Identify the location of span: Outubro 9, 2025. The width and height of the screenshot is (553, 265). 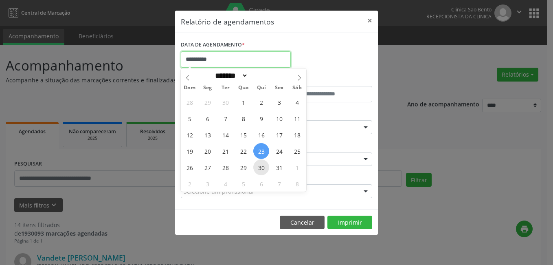
(261, 118).